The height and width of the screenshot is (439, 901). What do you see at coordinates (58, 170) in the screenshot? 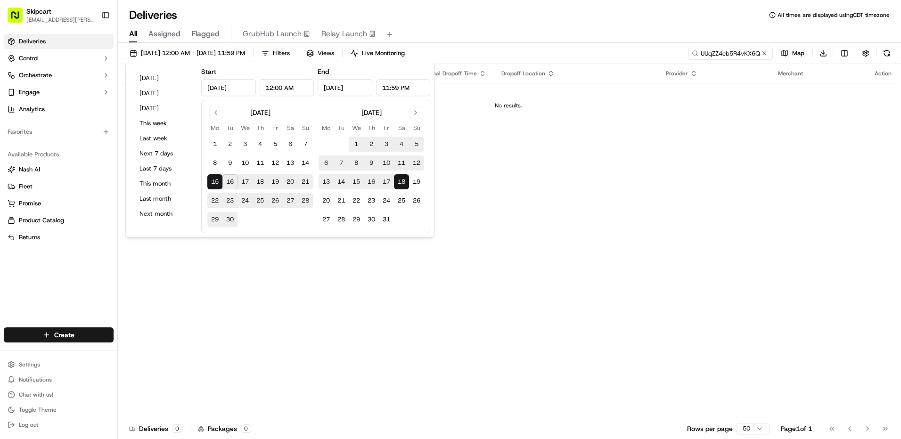
I see `button: Nash AI` at bounding box center [58, 170].